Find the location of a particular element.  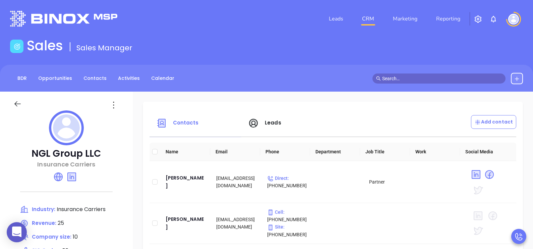

th: Phone is located at coordinates (285, 151).